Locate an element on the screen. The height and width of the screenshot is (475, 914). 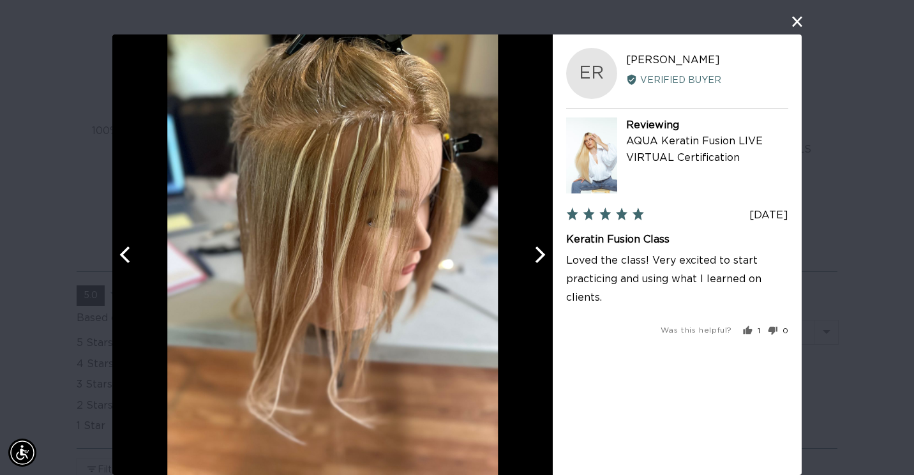
button: No is located at coordinates (776, 331).